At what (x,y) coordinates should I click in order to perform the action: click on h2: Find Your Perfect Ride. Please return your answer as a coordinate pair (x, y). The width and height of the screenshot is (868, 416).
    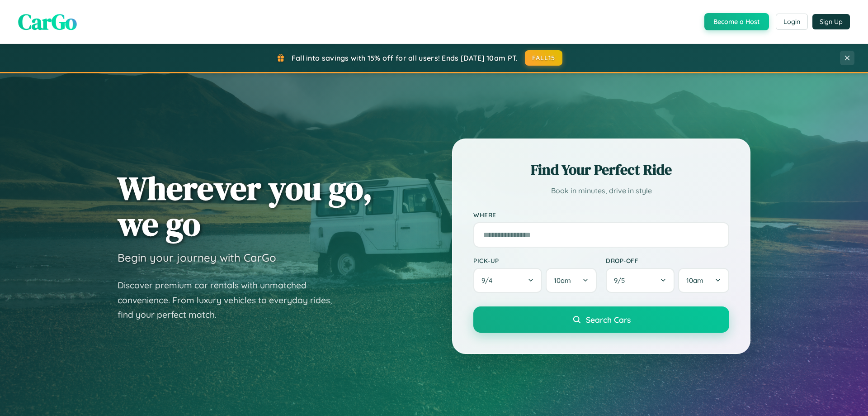
    Looking at the image, I should click on (602, 170).